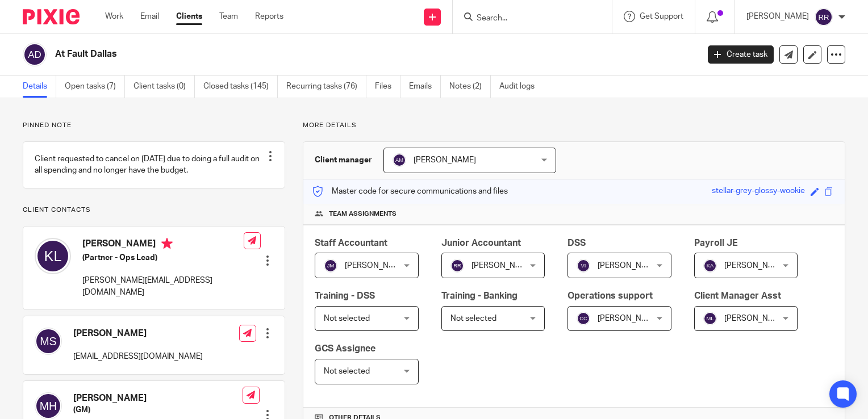  Describe the element at coordinates (269, 16) in the screenshot. I see `a: Reports` at that location.